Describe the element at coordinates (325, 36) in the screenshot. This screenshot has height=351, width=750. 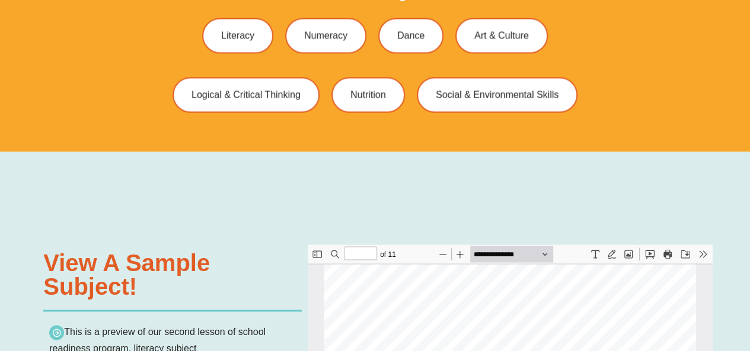
I see `span: Numeracy` at that location.